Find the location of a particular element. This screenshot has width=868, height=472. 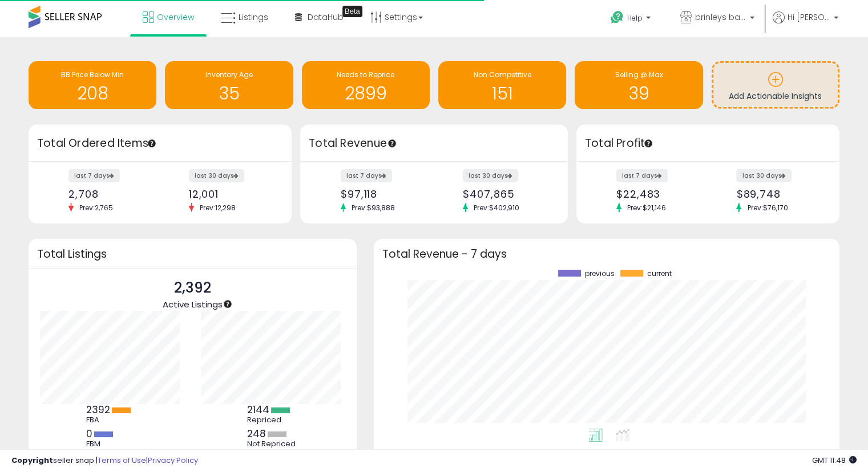

a: Needs to Reprice 2899 is located at coordinates (366, 85).